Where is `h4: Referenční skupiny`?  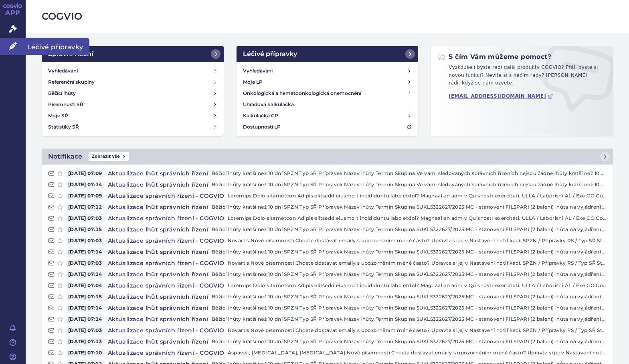
h4: Referenční skupiny is located at coordinates (71, 82).